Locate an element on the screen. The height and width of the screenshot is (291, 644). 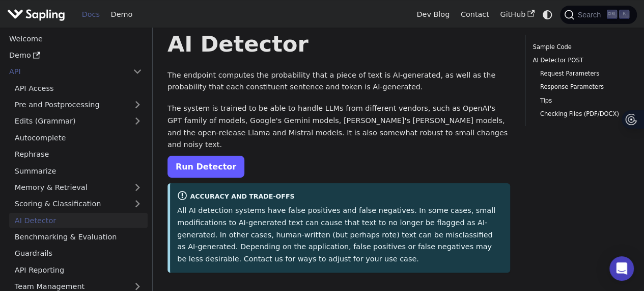
p: The endpoint computes the probability that a piece of text is AI-generated, as well as the probab... is located at coordinates (339, 82).